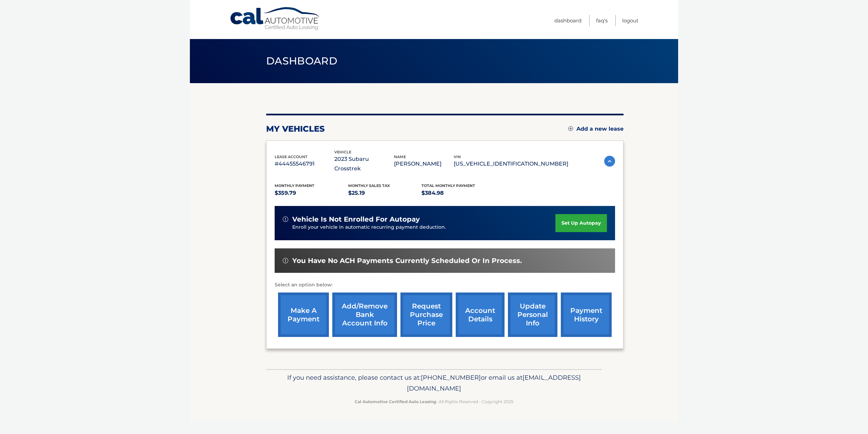 The width and height of the screenshot is (868, 434). What do you see at coordinates (275, 18) in the screenshot?
I see `a: Cal Automotive` at bounding box center [275, 18].